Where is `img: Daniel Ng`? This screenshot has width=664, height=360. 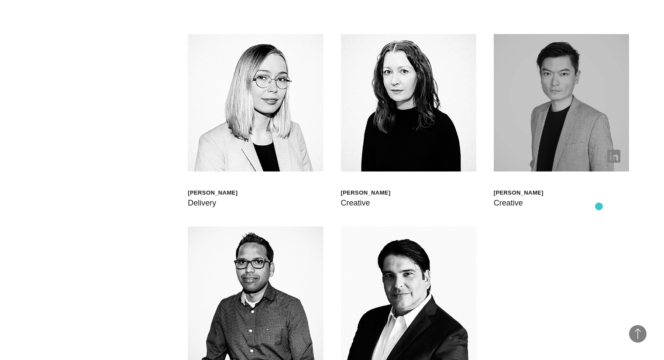
img: Daniel Ng is located at coordinates (561, 103).